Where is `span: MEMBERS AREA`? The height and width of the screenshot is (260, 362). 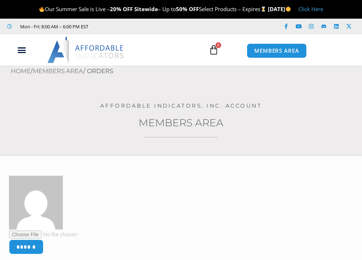
span: MEMBERS AREA is located at coordinates (276, 51).